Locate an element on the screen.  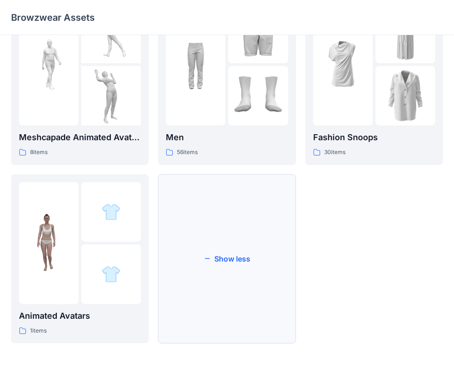
p: 8 items is located at coordinates (39, 152).